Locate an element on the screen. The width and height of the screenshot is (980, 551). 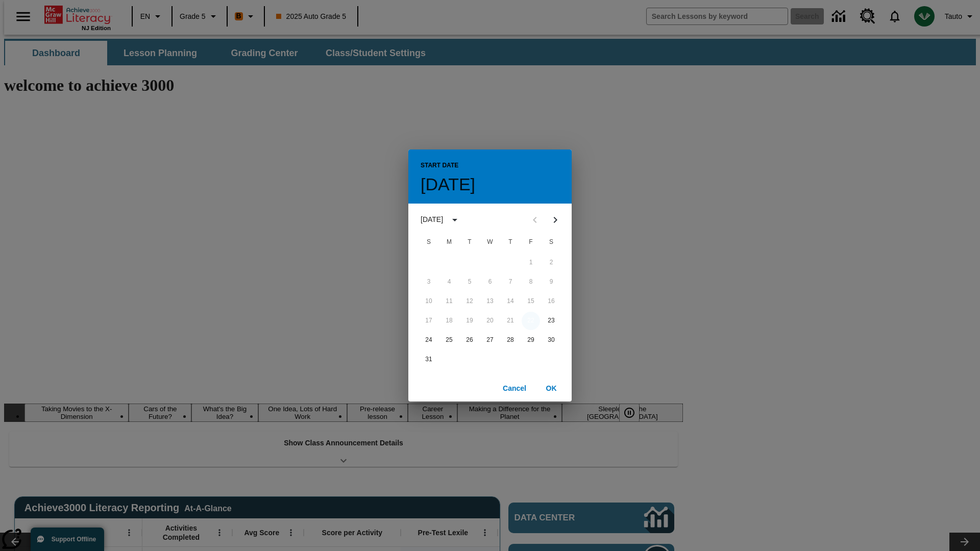
button: 27 is located at coordinates (490, 341).